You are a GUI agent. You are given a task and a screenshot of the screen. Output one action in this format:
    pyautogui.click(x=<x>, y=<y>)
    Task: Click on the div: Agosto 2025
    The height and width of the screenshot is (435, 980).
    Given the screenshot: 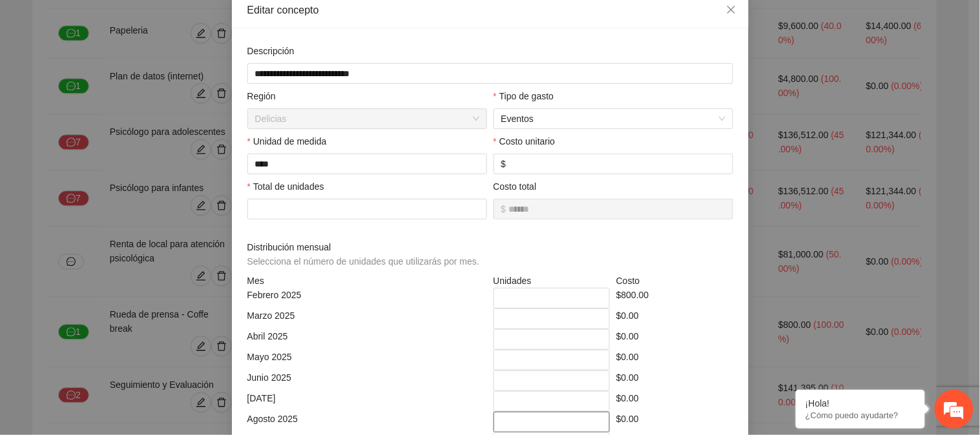 What is the action you would take?
    pyautogui.click(x=367, y=422)
    